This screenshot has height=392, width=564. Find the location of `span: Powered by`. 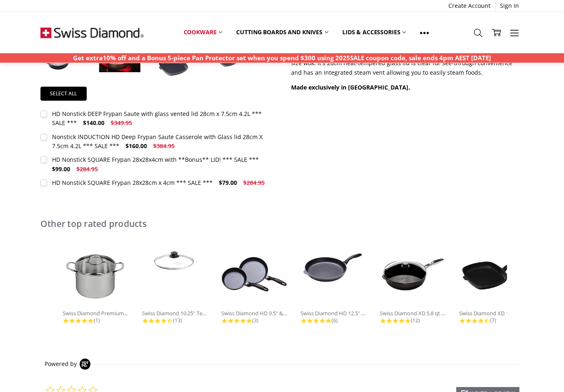

span: Powered by is located at coordinates (61, 363).